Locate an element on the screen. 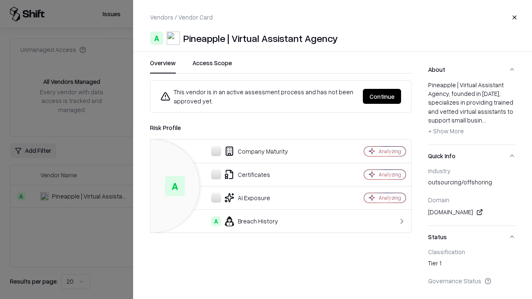 This screenshot has height=299, width=532. button: + Show More is located at coordinates (446, 131).